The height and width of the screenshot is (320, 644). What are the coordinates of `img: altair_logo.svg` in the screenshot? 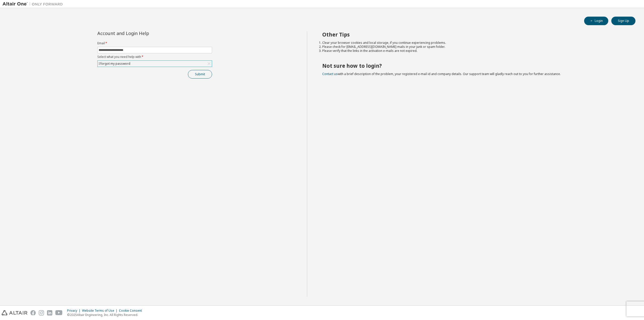 It's located at (14, 313).